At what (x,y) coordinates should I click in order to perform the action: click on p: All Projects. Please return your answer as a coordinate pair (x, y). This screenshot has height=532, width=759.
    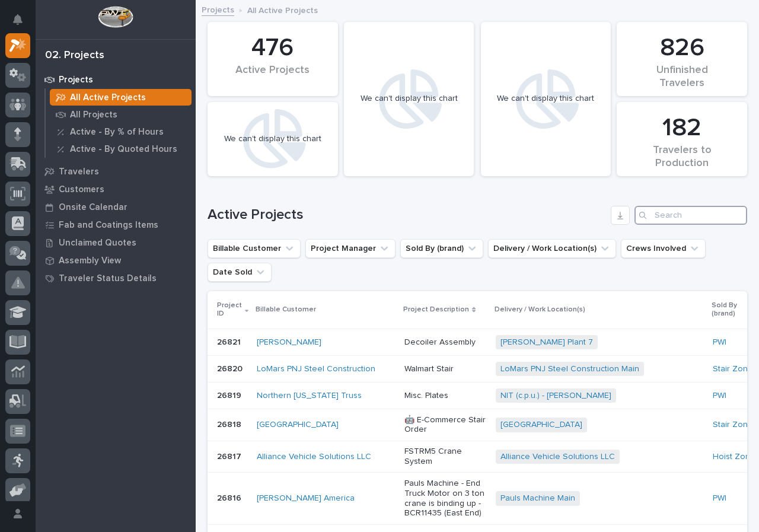
    Looking at the image, I should click on (93, 115).